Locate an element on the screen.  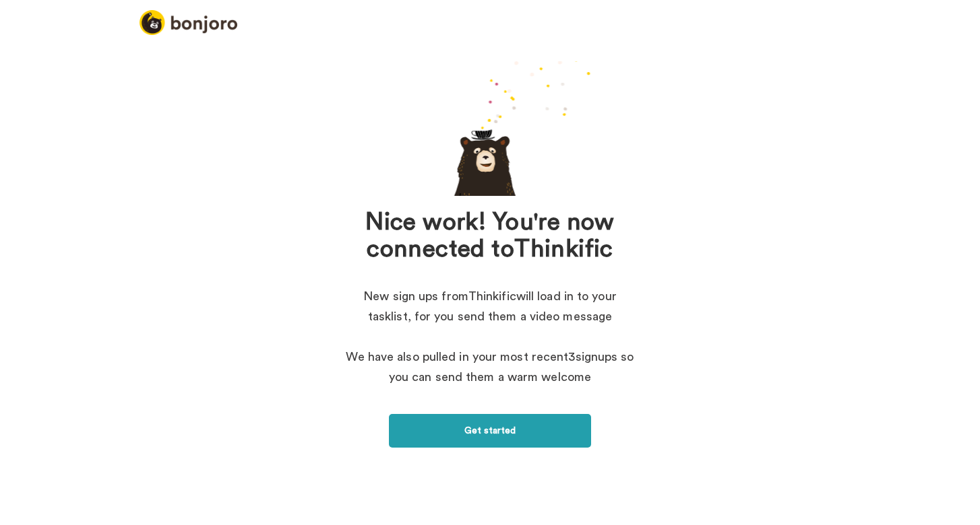
img: logo_full.png is located at coordinates (188, 22).